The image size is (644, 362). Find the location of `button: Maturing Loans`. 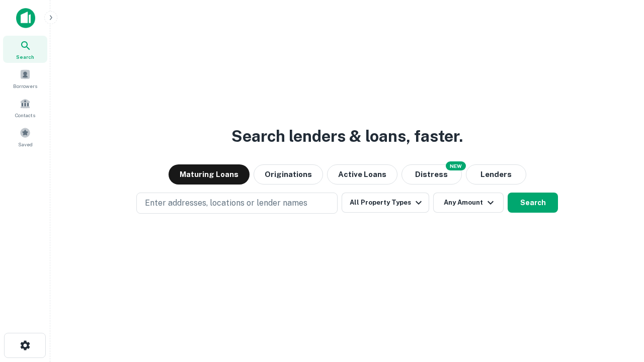

button: Maturing Loans is located at coordinates (209, 174).